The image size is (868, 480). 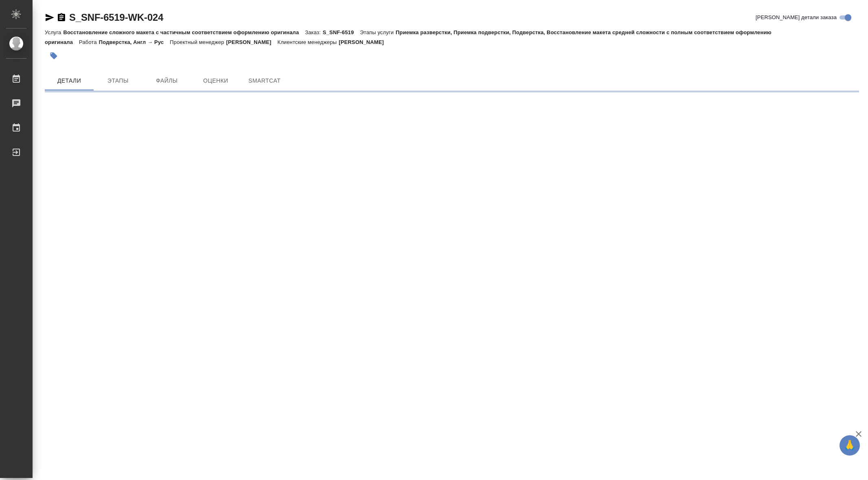 What do you see at coordinates (54, 56) in the screenshot?
I see `button: Добавить тэг` at bounding box center [54, 56].